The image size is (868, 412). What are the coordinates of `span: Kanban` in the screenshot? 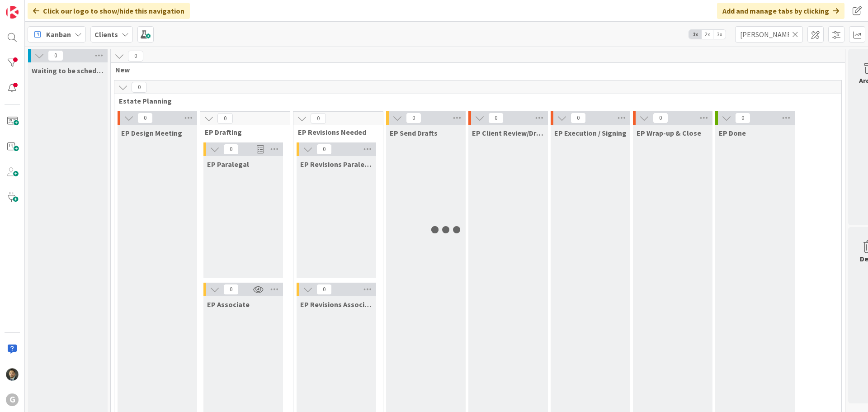 It's located at (58, 34).